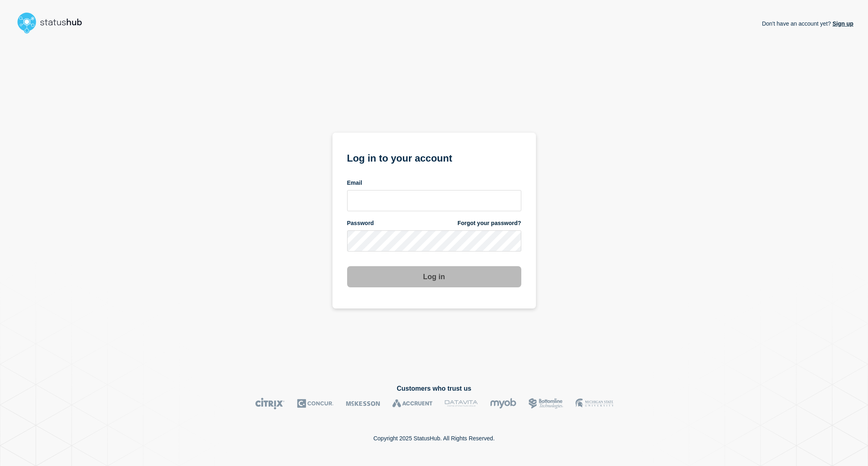 The width and height of the screenshot is (868, 466). I want to click on img: McKesson logo, so click(363, 403).